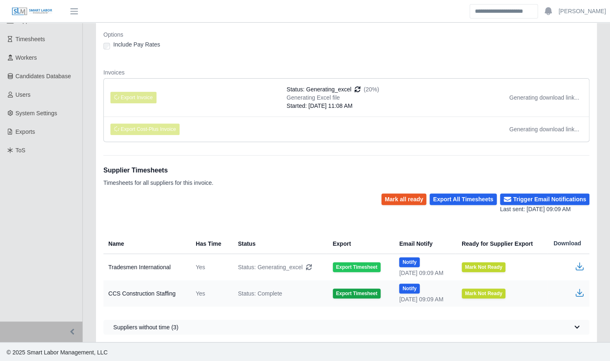  What do you see at coordinates (134, 98) in the screenshot?
I see `button: Export Invoice` at bounding box center [134, 98].